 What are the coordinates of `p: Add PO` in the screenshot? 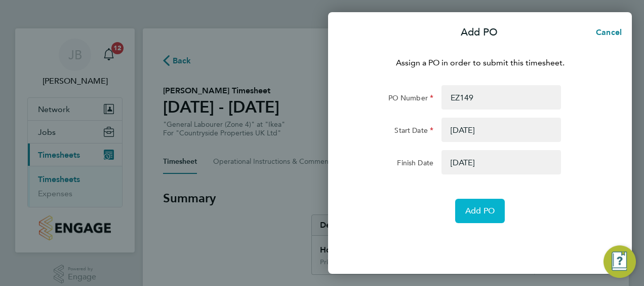 It's located at (479, 33).